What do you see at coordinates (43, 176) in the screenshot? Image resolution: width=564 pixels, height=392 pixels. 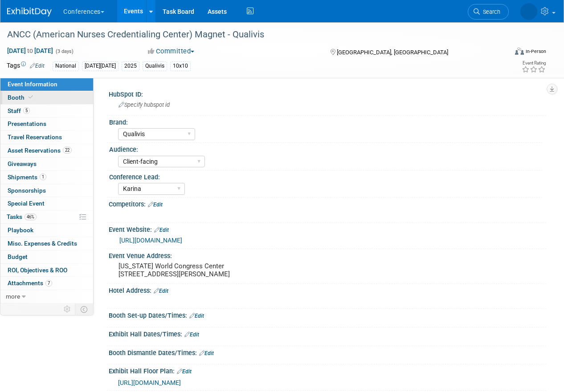 I see `span: 1` at bounding box center [43, 176].